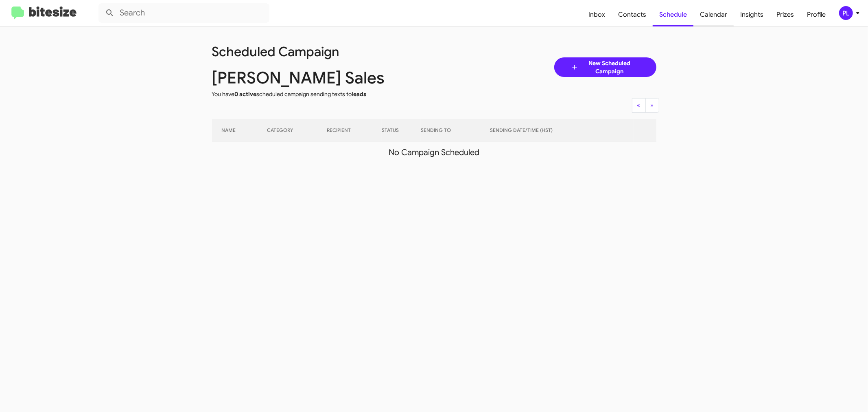  I want to click on div: No Campaign Scheduled, so click(434, 153).